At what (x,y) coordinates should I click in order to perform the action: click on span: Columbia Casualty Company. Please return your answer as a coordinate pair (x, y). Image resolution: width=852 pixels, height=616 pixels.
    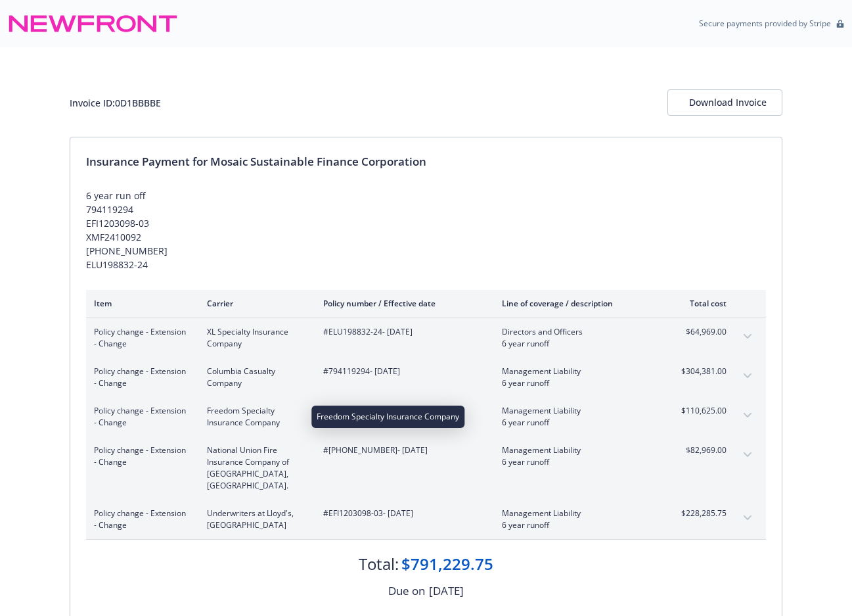
    Looking at the image, I should click on (255, 378).